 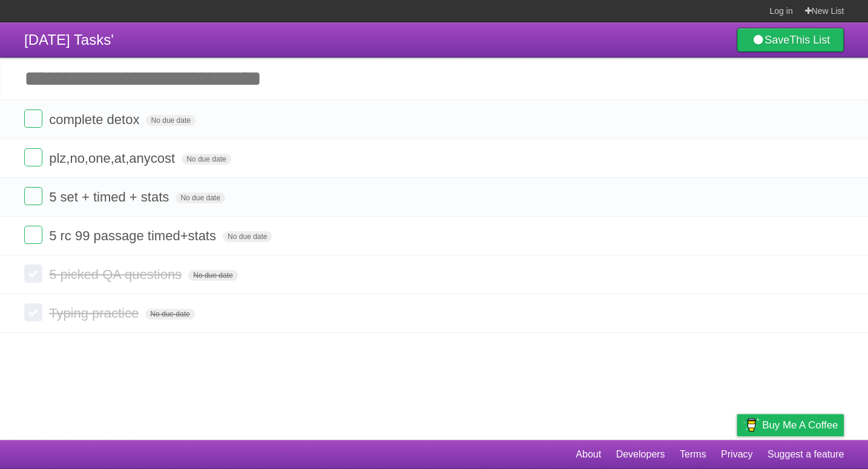 I want to click on span: 5 rc 99 passage timed+stats, so click(x=134, y=235).